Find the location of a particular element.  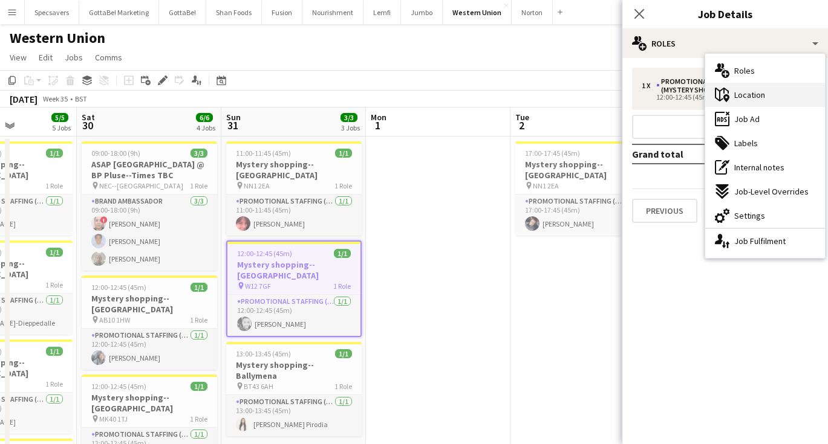

div: 12:00-12:45 (45m) is located at coordinates (718, 97).